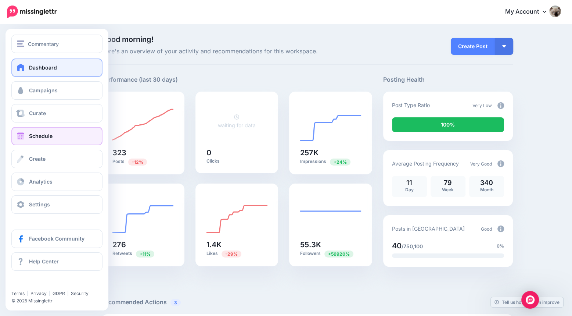 The width and height of the screenshot is (572, 316). I want to click on a: Tell us how we can improve, so click(527, 302).